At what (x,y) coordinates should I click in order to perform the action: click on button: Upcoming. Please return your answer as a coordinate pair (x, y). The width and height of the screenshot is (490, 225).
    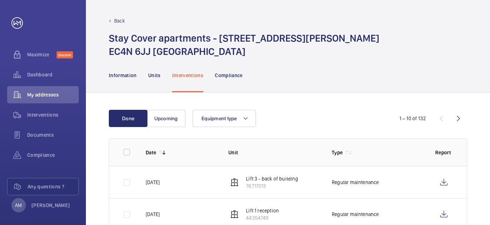
    Looking at the image, I should click on (166, 118).